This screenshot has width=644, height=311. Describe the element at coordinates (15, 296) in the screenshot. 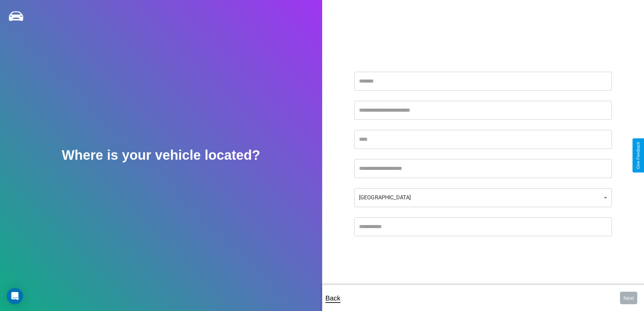

I see `div: Open Intercom Messenger` at that location.